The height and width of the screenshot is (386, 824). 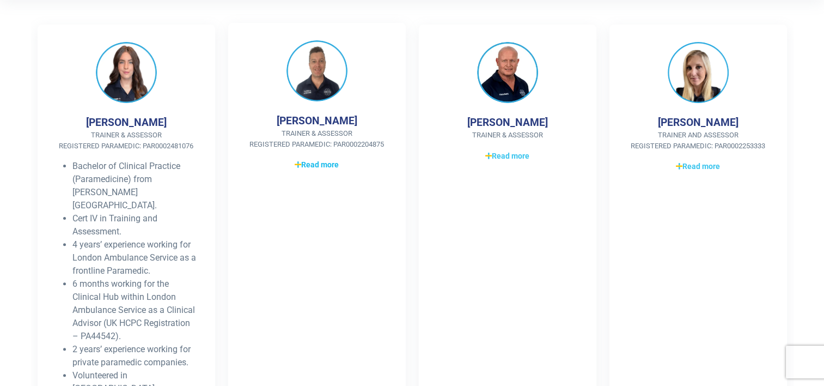 I want to click on span: Trainer and Assessor Registered Paramedic: PAR0002253333, so click(x=698, y=140).